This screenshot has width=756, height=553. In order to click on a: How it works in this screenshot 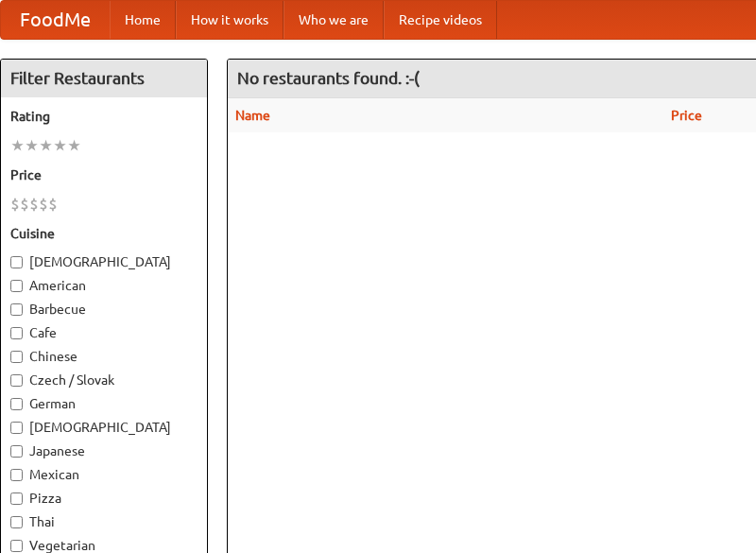, I will do `click(229, 20)`.